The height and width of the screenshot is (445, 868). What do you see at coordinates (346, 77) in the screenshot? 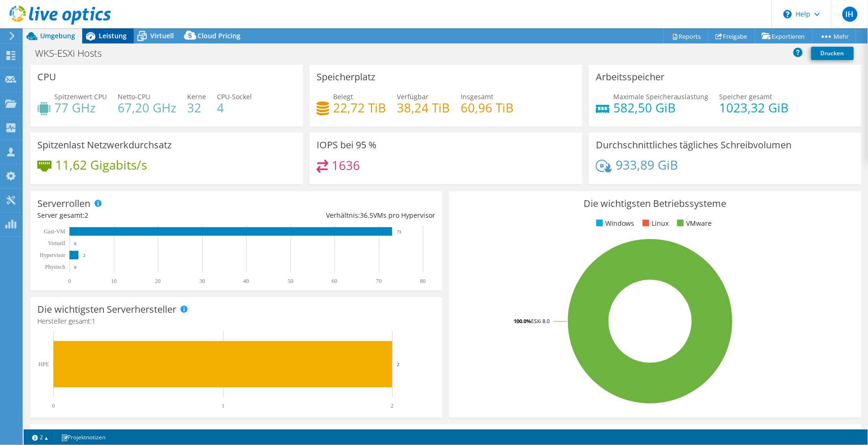
I see `h3: Speicherplatz` at bounding box center [346, 77].